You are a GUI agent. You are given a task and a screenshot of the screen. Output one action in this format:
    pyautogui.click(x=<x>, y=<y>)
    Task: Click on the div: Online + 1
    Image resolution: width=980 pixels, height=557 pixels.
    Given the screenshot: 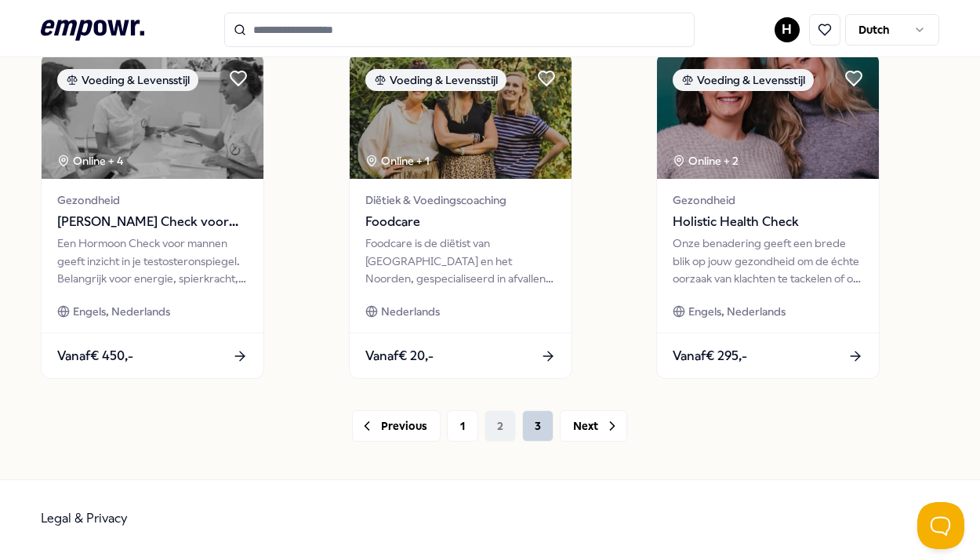 What is the action you would take?
    pyautogui.click(x=397, y=160)
    